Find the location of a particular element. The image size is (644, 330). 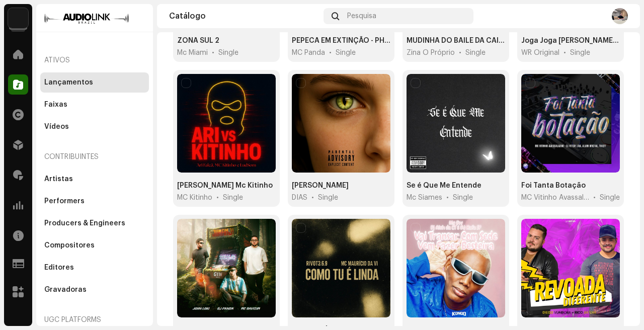

div: Olhar De Felina is located at coordinates (320, 186).